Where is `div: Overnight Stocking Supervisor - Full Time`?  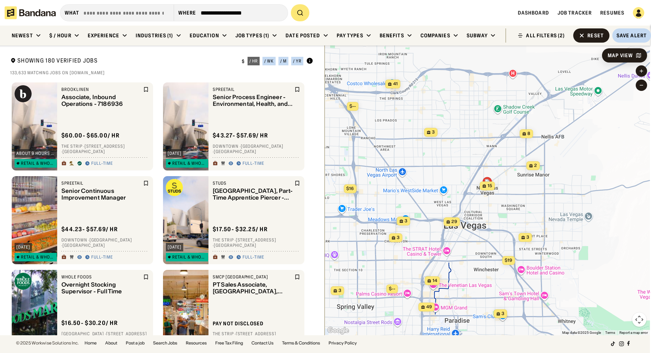 div: Overnight Stocking Supervisor - Full Time is located at coordinates (102, 288).